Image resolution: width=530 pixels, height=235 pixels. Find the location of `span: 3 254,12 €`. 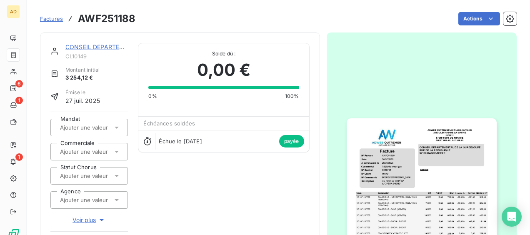

span: 3 254,12 € is located at coordinates (82, 78).